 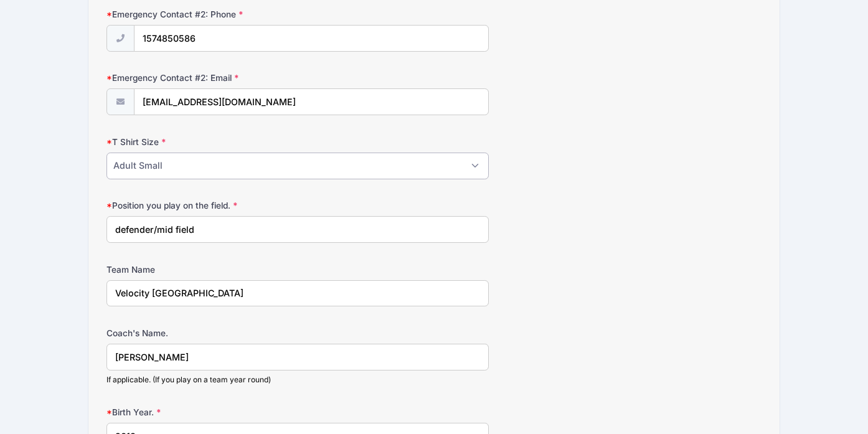 What do you see at coordinates (311, 38) in the screenshot?
I see `input: (xxx) xxx-xxxx` at bounding box center [311, 38].